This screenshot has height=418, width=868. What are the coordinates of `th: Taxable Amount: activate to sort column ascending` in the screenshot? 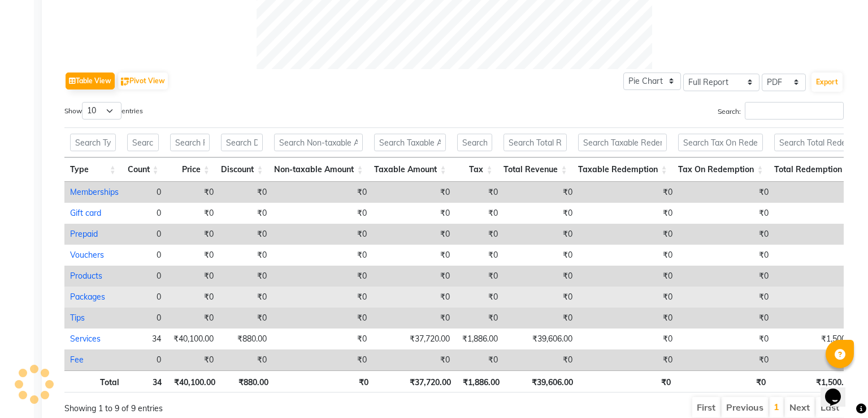 It's located at (410, 169).